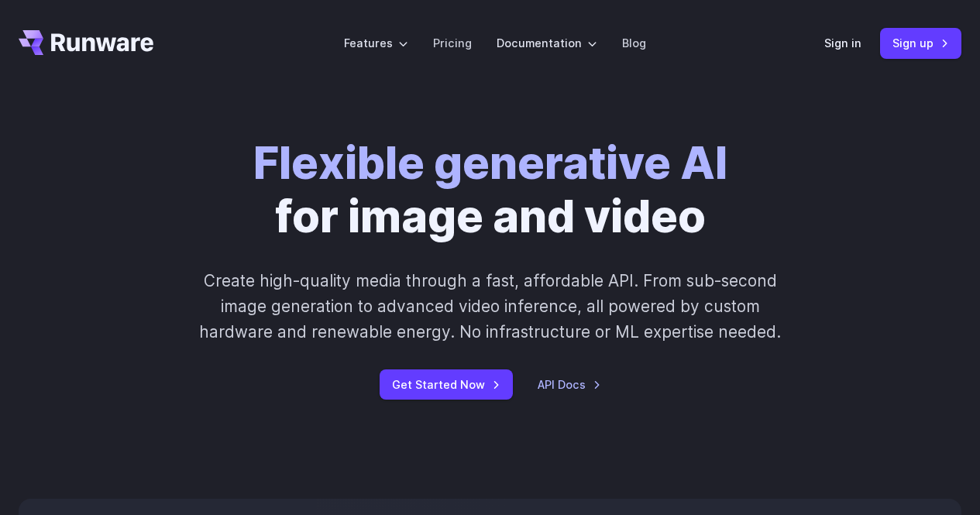 This screenshot has height=515, width=980. Describe the element at coordinates (446, 384) in the screenshot. I see `a: Get Started Now` at that location.